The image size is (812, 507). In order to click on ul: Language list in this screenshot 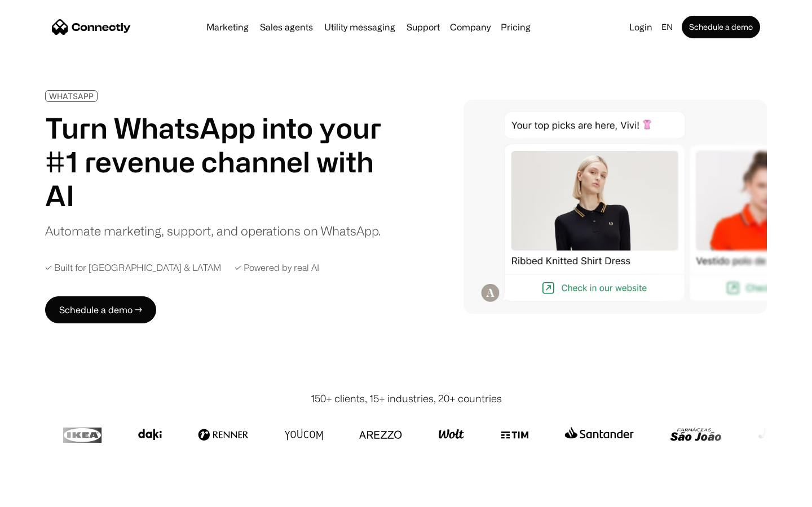, I will do `click(45, 495)`.